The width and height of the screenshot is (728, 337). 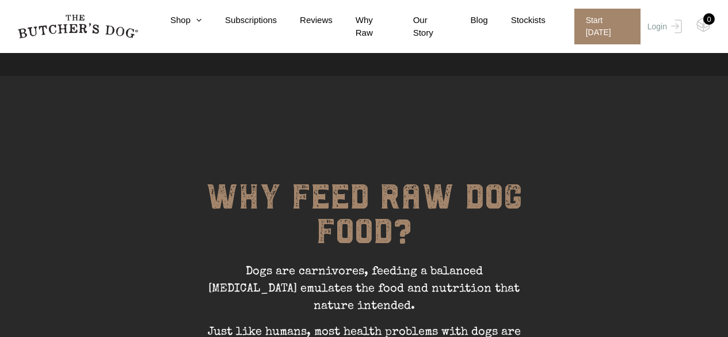 What do you see at coordinates (517, 20) in the screenshot?
I see `a: Stockists` at bounding box center [517, 20].